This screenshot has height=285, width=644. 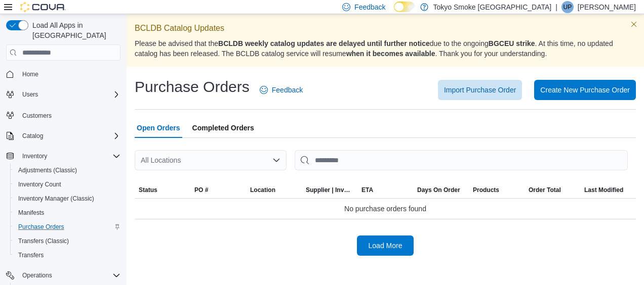 I want to click on button: Customers, so click(x=63, y=115).